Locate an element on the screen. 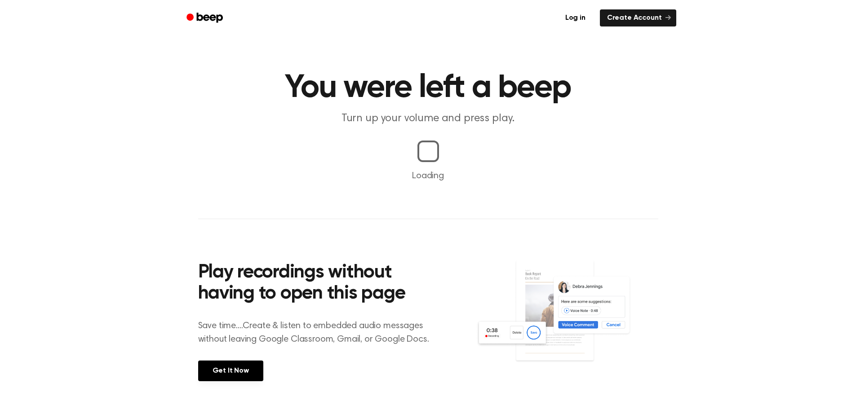  a: Create Account is located at coordinates (638, 18).